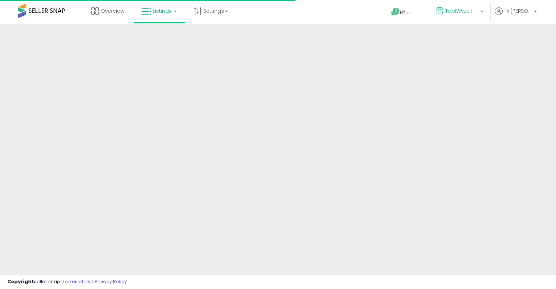  What do you see at coordinates (78, 281) in the screenshot?
I see `a: Terms of Use` at bounding box center [78, 281].